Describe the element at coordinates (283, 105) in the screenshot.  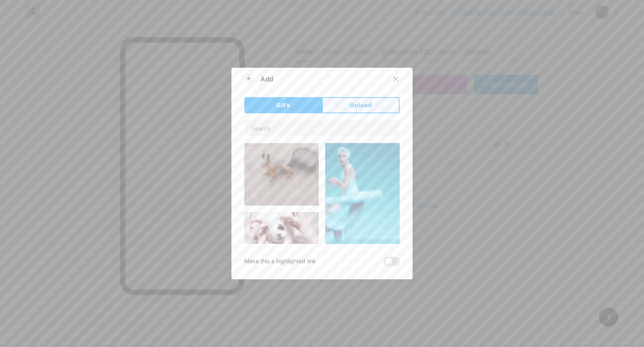
I see `span: GIFs` at that location.